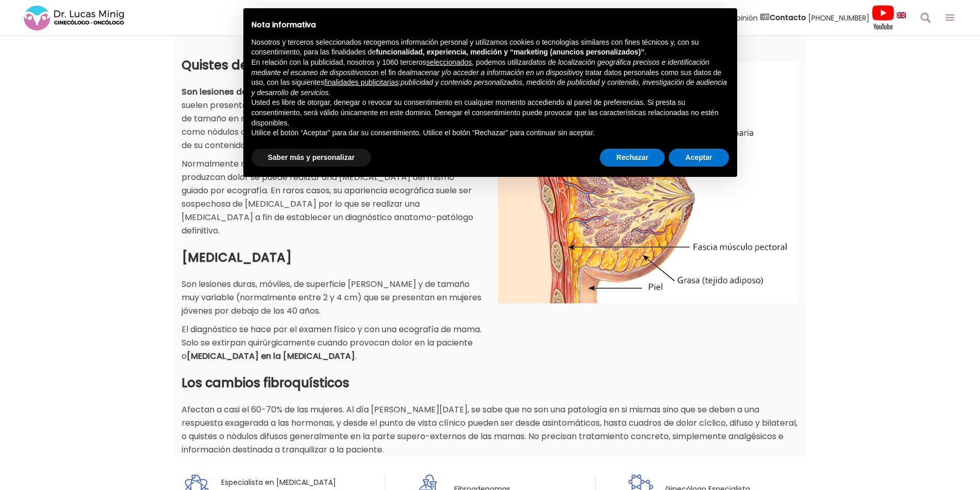 This screenshot has width=980, height=490. What do you see at coordinates (332, 343) in the screenshot?
I see `p: El diagnóstico se hace por el examen físico y con una ecografía de mama. Solo se extirpan quirúrg...` at bounding box center [332, 343].